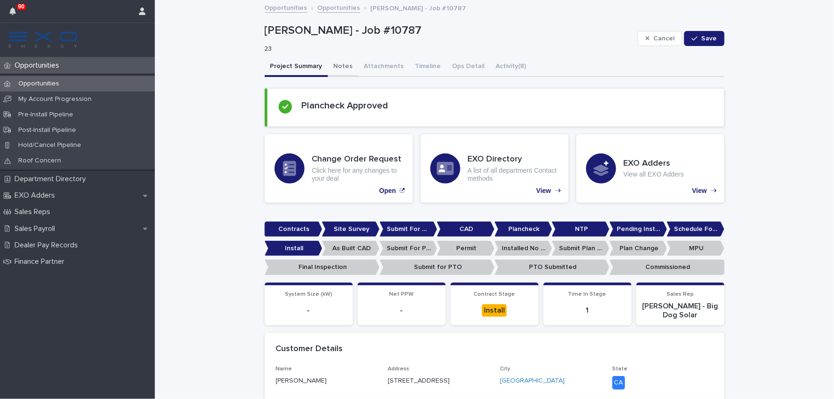  What do you see at coordinates (588, 310) in the screenshot?
I see `p: 1` at bounding box center [588, 310].